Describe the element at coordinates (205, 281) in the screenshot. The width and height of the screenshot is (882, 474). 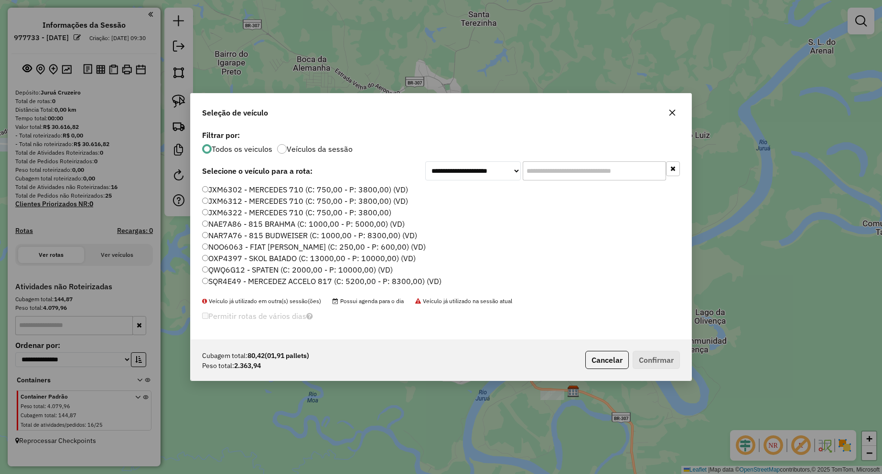
I see `input: SQR4E49 - MERCEDEZ ACCELO 817 (C: 5200,00 - P: 8300,00) (VD)` at that location.